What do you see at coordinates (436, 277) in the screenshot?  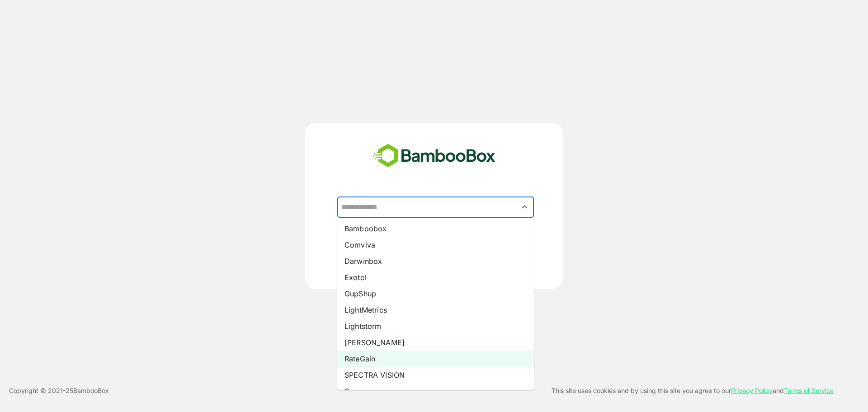 I see `li: Exotel` at bounding box center [436, 277].